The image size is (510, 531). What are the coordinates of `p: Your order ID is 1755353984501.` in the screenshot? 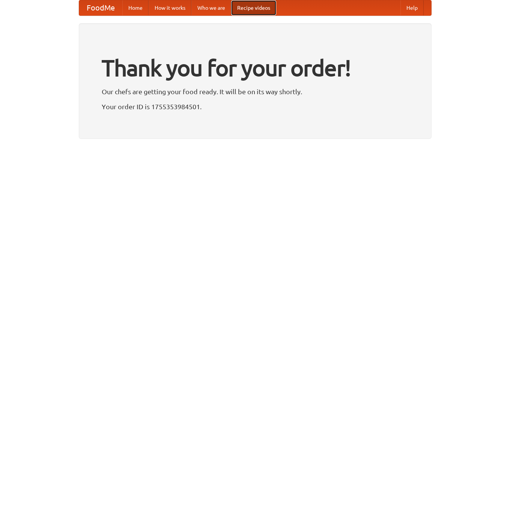 It's located at (255, 107).